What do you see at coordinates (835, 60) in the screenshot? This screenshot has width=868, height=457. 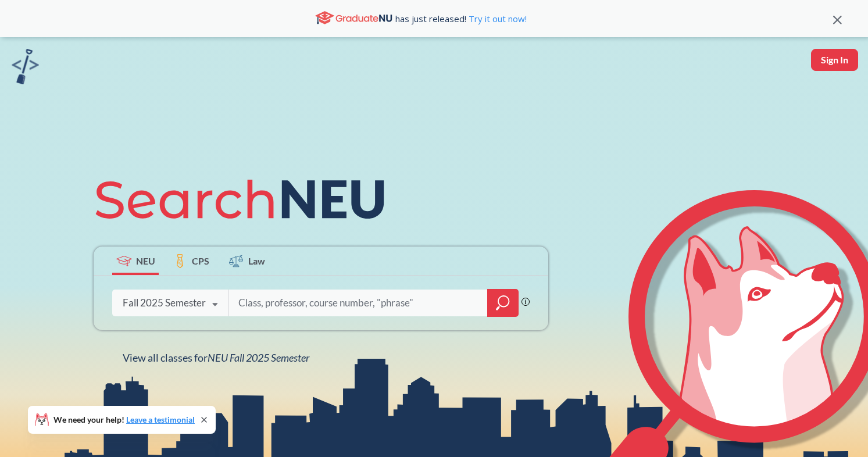 I see `button: Sign In` at bounding box center [835, 60].